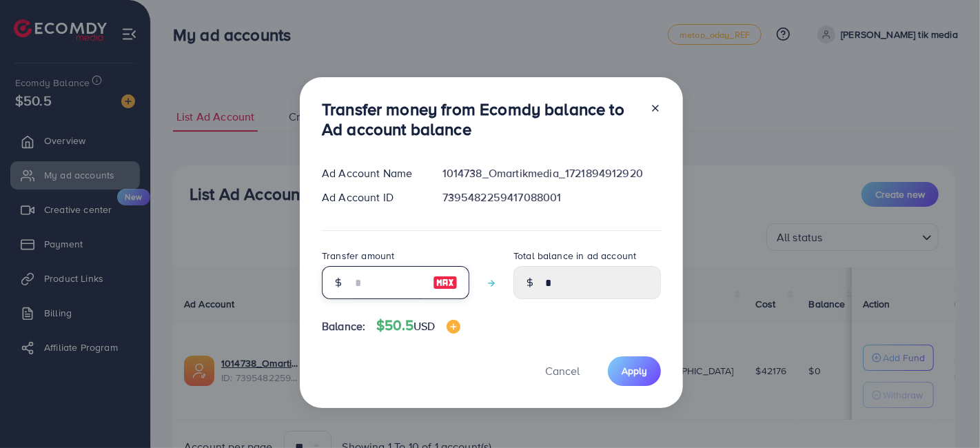 The width and height of the screenshot is (980, 448). I want to click on button: Cancel, so click(563, 371).